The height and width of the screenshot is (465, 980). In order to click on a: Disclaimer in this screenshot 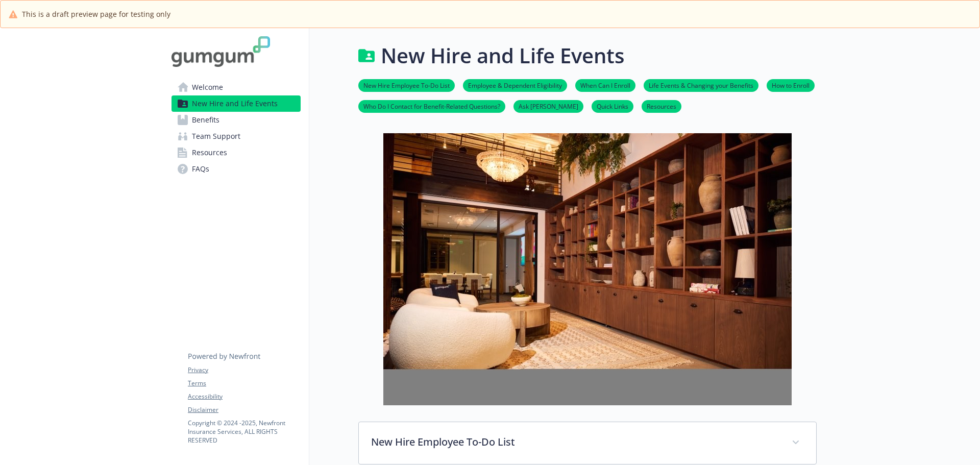, I will do `click(244, 410)`.